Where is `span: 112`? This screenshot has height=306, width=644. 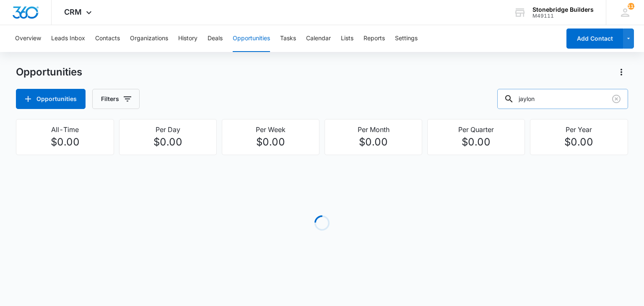 span: 112 is located at coordinates (631, 6).